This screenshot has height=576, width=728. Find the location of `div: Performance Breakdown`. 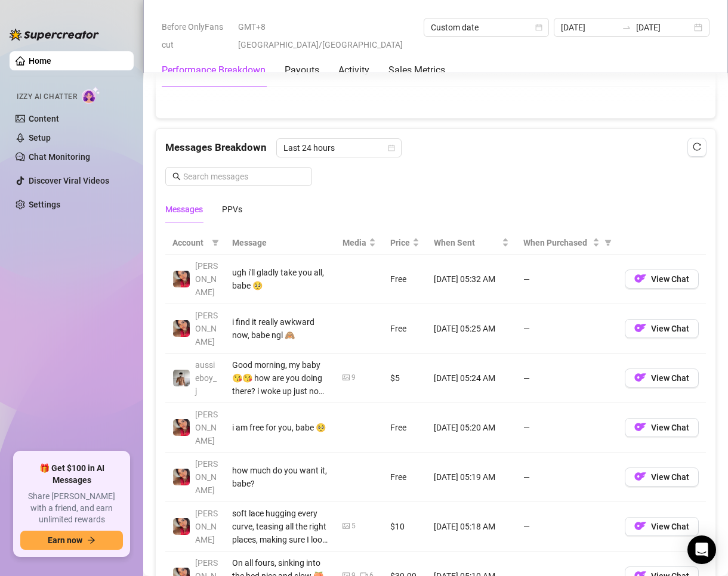

div: Performance Breakdown is located at coordinates (214, 70).